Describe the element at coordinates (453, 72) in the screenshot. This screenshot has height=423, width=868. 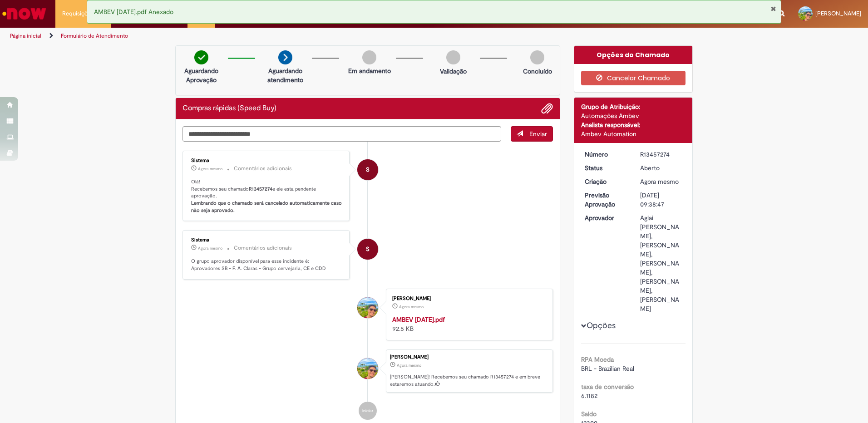
I see `p: Validação` at that location.